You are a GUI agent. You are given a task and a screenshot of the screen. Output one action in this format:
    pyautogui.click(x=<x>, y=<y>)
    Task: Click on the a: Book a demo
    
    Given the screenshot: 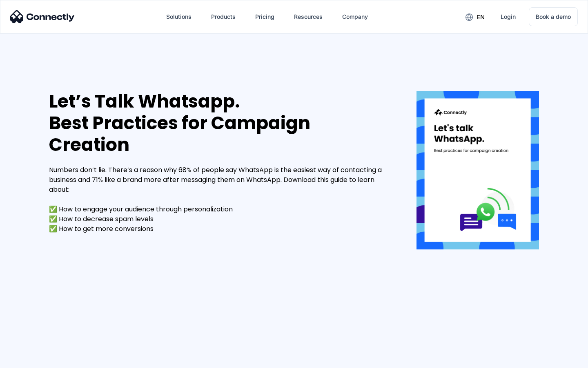 What is the action you would take?
    pyautogui.click(x=554, y=17)
    